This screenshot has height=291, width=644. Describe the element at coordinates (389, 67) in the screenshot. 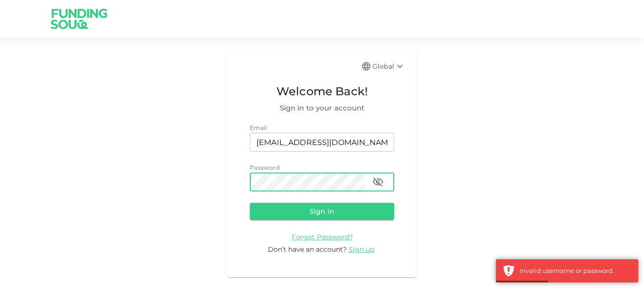

I see `div: Global` at that location.